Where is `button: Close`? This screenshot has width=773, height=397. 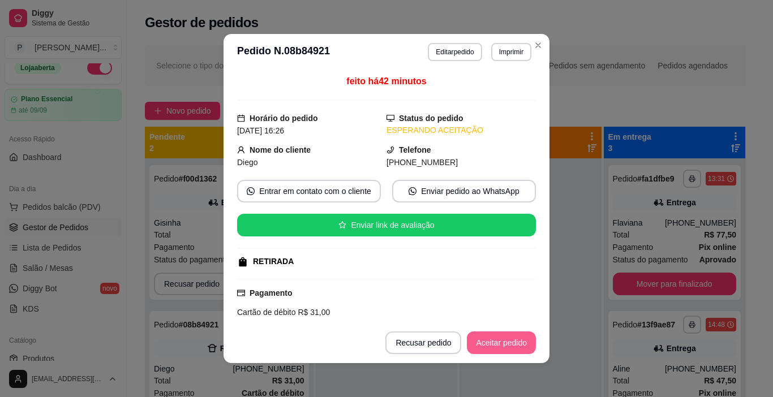
button: Close is located at coordinates (538, 45).